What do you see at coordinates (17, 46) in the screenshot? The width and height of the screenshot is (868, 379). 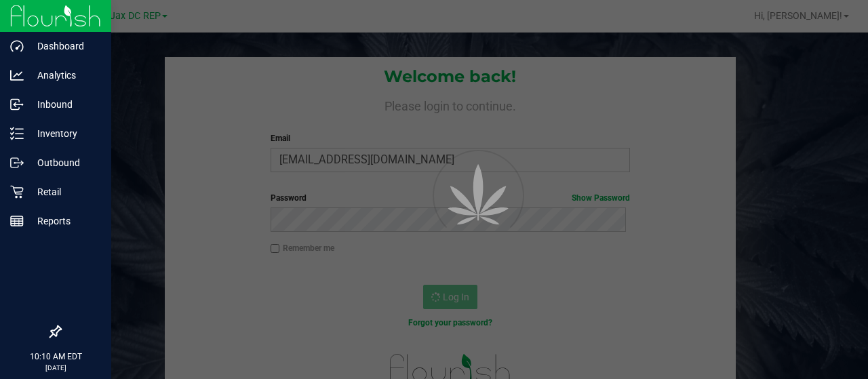 I see `inline-svg: Dashboard` at bounding box center [17, 46].